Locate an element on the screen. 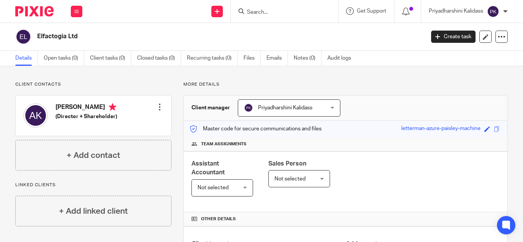 This screenshot has height=242, width=523. a: Files is located at coordinates (252, 58).